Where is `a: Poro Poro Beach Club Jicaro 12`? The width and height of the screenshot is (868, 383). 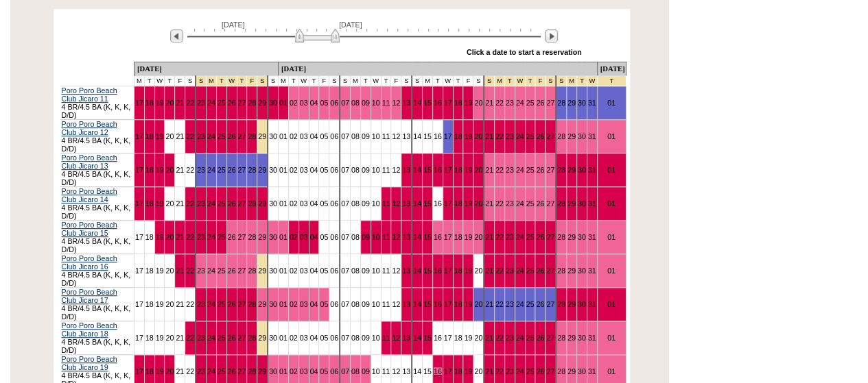 a: Poro Poro Beach Club Jicaro 12 is located at coordinates (89, 129).